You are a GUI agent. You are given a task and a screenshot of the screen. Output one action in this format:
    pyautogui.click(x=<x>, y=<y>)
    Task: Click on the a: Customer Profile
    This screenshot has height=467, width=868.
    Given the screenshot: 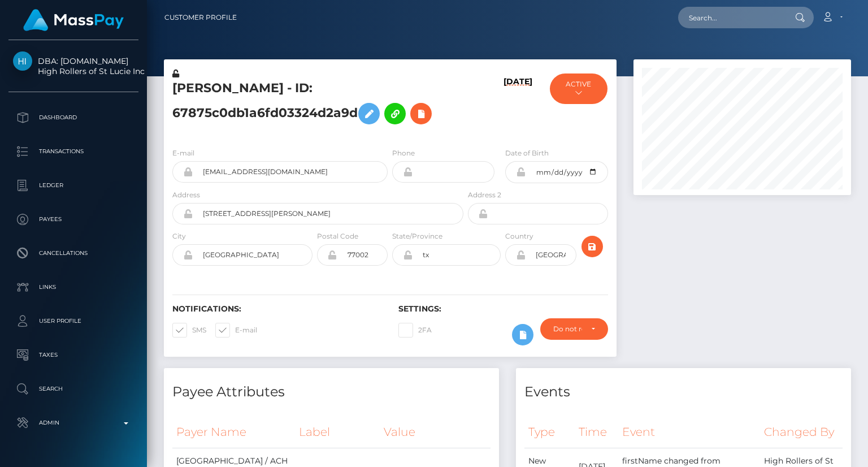 What is the action you would take?
    pyautogui.click(x=201, y=17)
    